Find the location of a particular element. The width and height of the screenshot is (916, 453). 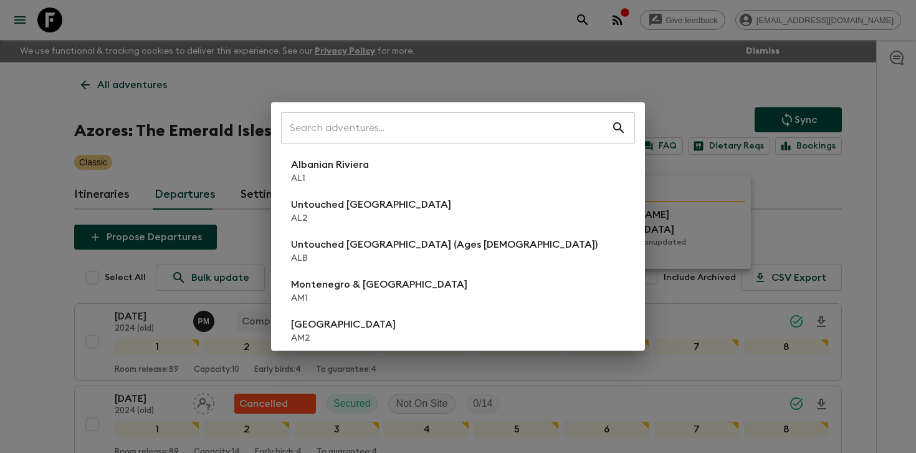

input: Search adventures... is located at coordinates (446, 128).